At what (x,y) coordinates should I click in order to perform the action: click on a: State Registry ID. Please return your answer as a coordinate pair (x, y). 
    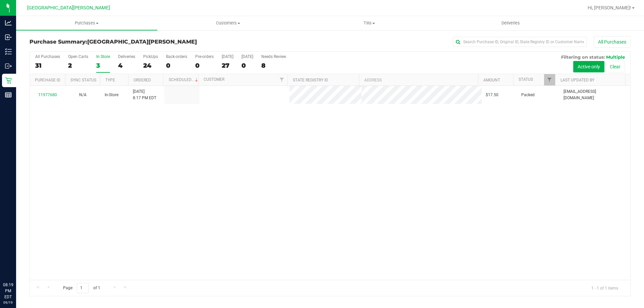
    Looking at the image, I should click on (310, 80).